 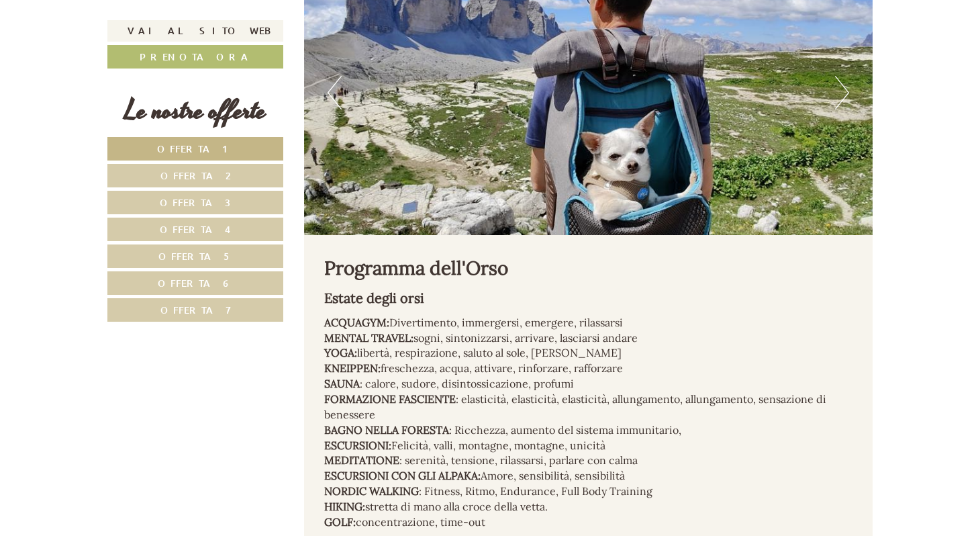 What do you see at coordinates (195, 31) in the screenshot?
I see `a: Vai al sito web` at bounding box center [195, 31].